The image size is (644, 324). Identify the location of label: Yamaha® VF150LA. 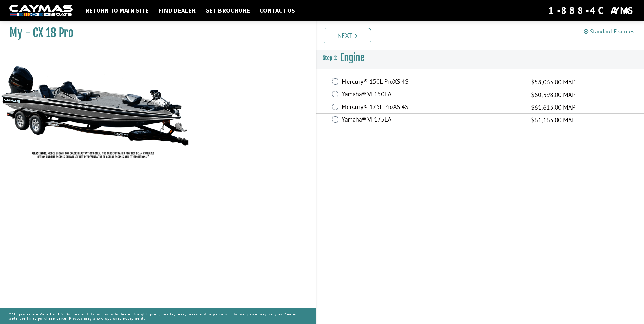
(432, 95).